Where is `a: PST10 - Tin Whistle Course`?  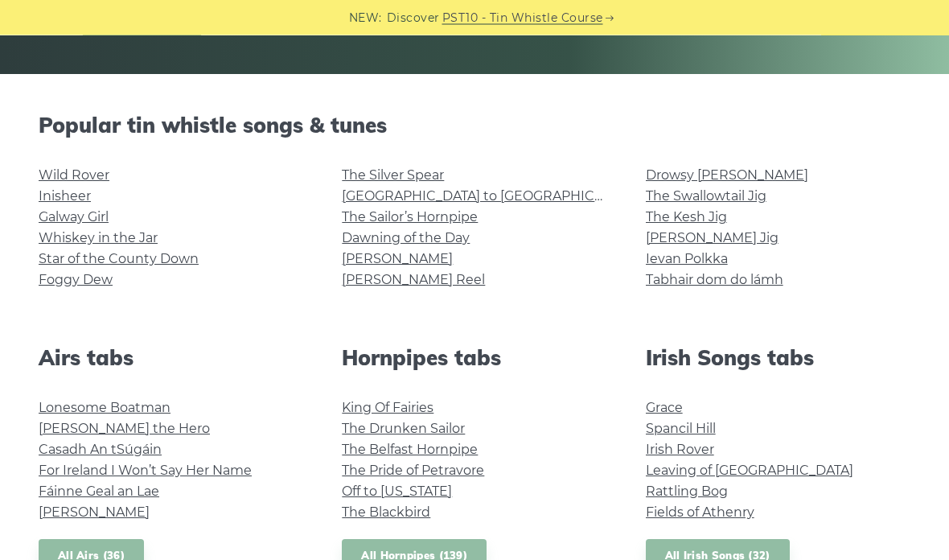 a: PST10 - Tin Whistle Course is located at coordinates (522, 18).